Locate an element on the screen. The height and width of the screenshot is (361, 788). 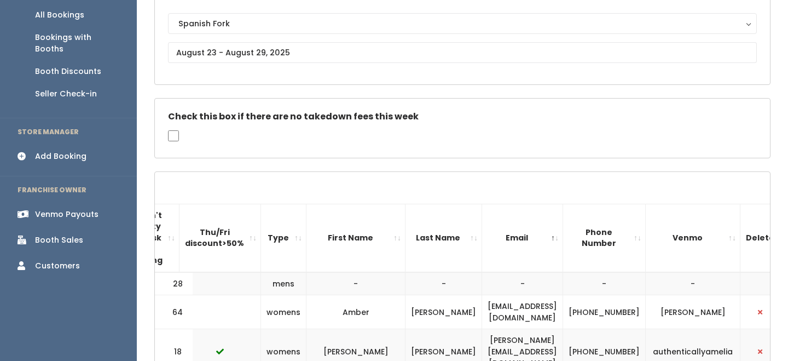
td: mens is located at coordinates (283, 283).